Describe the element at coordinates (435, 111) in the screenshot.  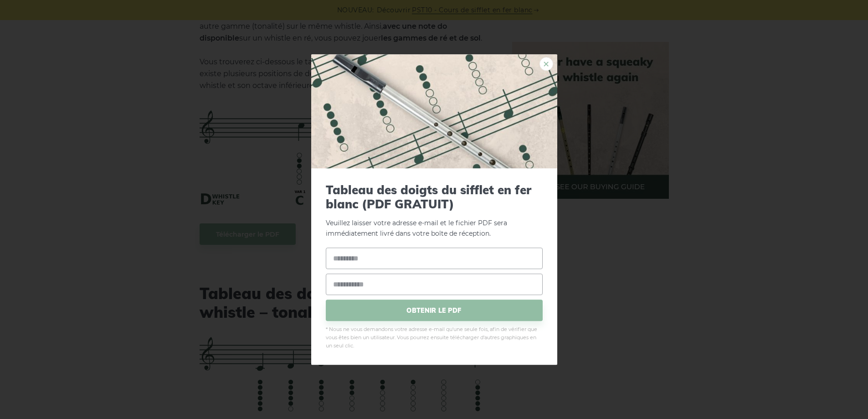
I see `img: Aperçu du tableau des doigts du sifflet en étain` at that location.